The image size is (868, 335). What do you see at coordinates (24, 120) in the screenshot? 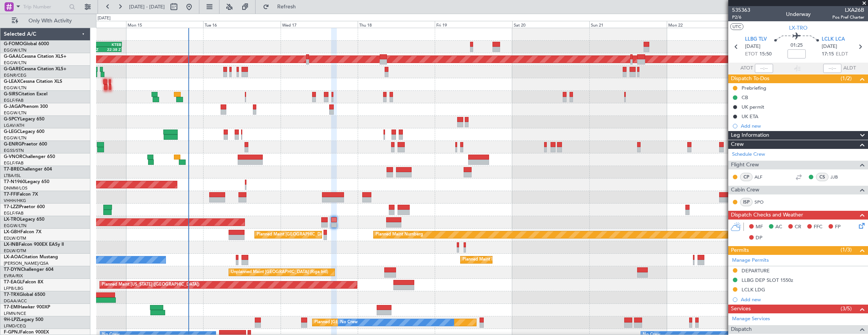
I see `a: G-SPCYLegacy 650` at bounding box center [24, 120].